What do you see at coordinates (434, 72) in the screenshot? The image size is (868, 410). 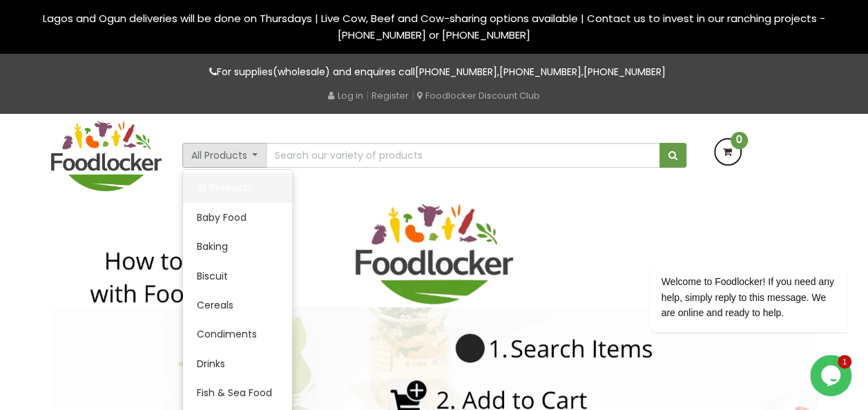 I see `p: For supplies(wholesale) and enquires call , ,` at bounding box center [434, 72].